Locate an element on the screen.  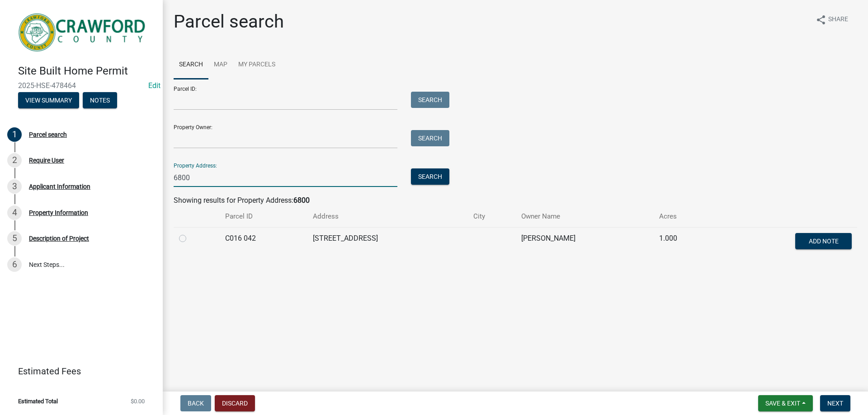
wm-modal-confirm: Summary is located at coordinates (48, 101).